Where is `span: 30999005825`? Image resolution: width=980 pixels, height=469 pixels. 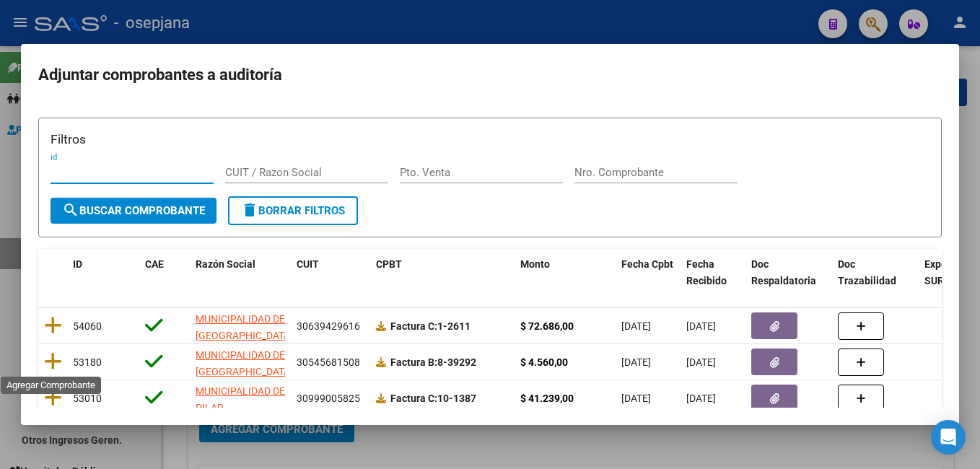
span: 30999005825 is located at coordinates (328, 399).